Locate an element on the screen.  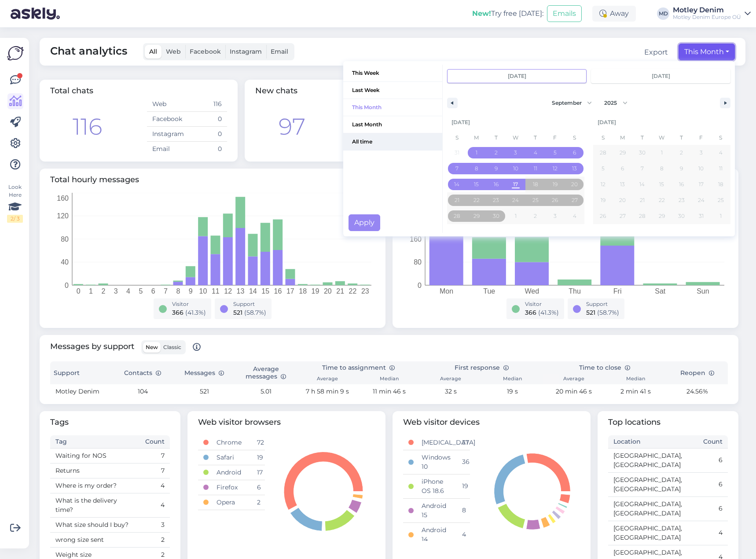
button: 30 is located at coordinates (496, 216).